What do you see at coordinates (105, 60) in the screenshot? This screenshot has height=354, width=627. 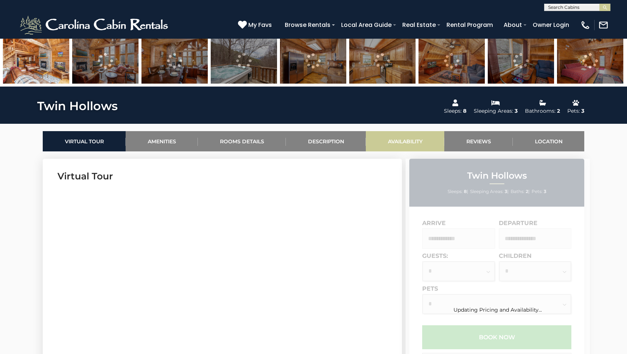 I see `img: 163265943` at bounding box center [105, 60].